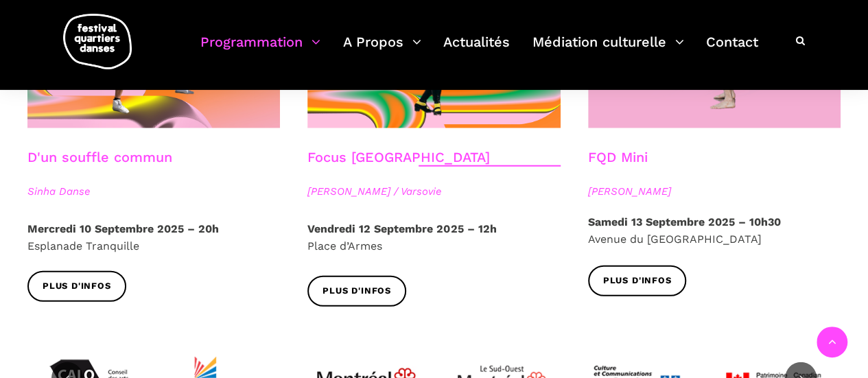  I want to click on a: A Propos, so click(382, 50).